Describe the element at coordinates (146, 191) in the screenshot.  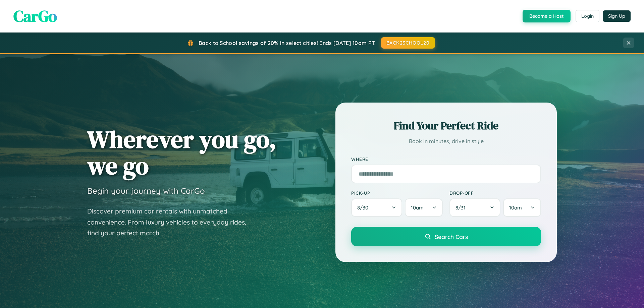
I see `h3: Begin your journey with CarGo` at that location.